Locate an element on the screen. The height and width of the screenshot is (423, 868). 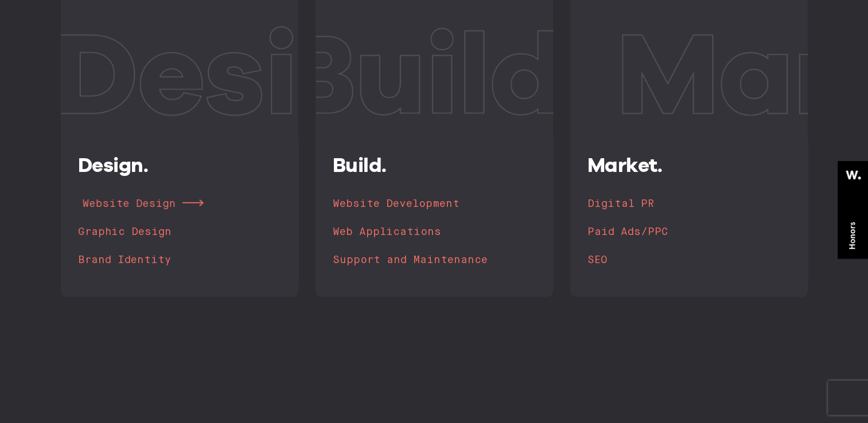
span: Market. is located at coordinates (625, 164).